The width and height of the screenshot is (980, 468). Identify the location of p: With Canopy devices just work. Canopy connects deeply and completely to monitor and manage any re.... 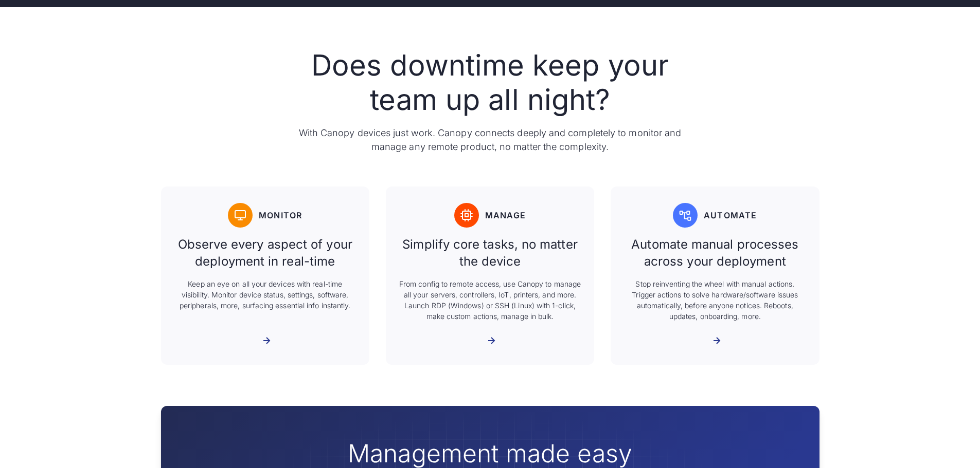
(490, 140).